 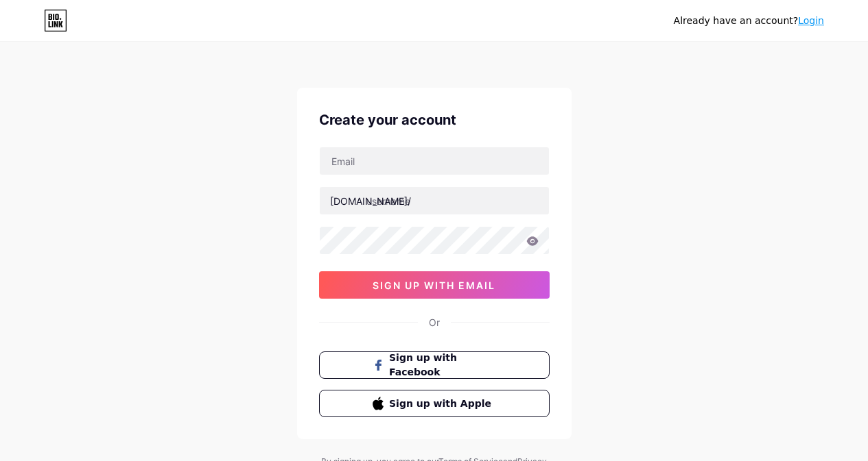 I want to click on button: sign up with email, so click(x=434, y=285).